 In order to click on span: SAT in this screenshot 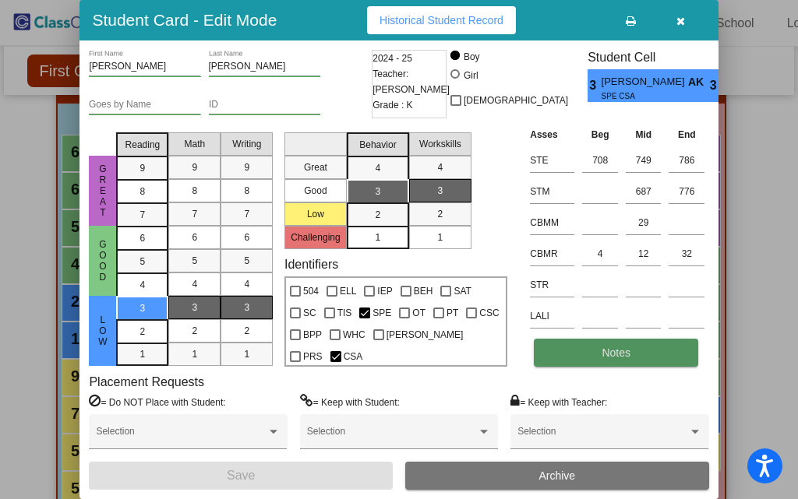, I will do `click(462, 291)`.